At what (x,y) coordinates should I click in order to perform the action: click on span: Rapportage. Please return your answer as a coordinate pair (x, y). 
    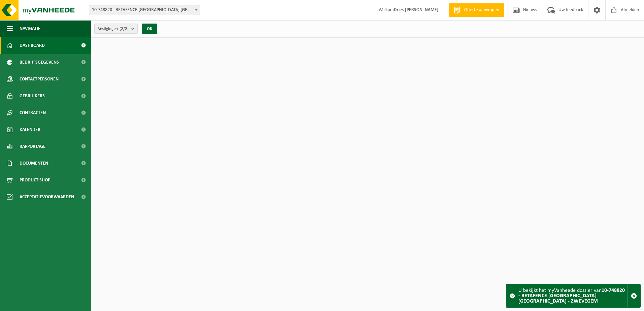
    Looking at the image, I should click on (33, 147).